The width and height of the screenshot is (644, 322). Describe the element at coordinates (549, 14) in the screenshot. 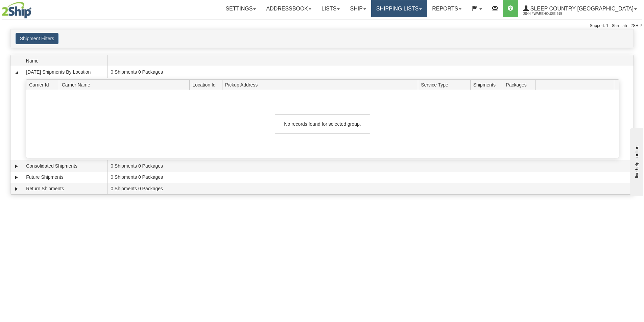

I see `span: 2044 / Warehouse 915` at that location.